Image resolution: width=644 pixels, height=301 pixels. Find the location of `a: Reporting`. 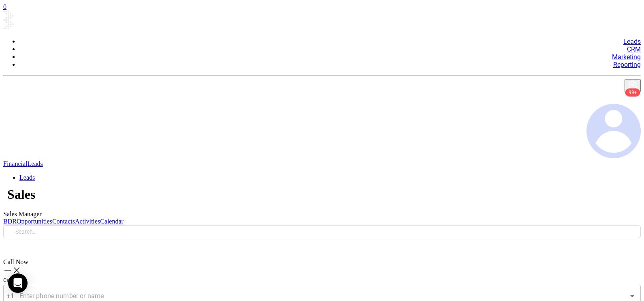

a: Reporting is located at coordinates (627, 64).